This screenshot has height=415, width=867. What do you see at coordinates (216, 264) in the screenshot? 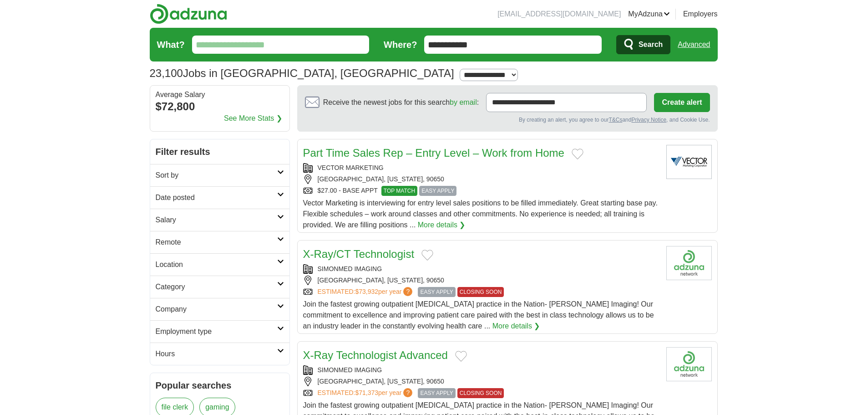
I see `h2: Location` at bounding box center [216, 264].